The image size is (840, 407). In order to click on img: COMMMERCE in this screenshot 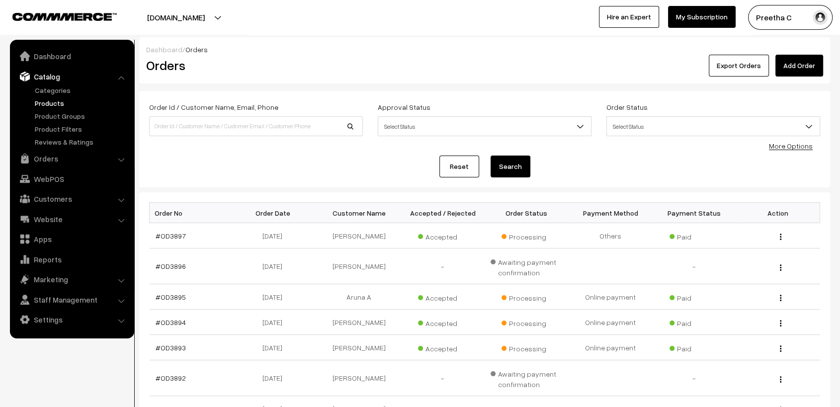, I will do `click(65, 16)`.